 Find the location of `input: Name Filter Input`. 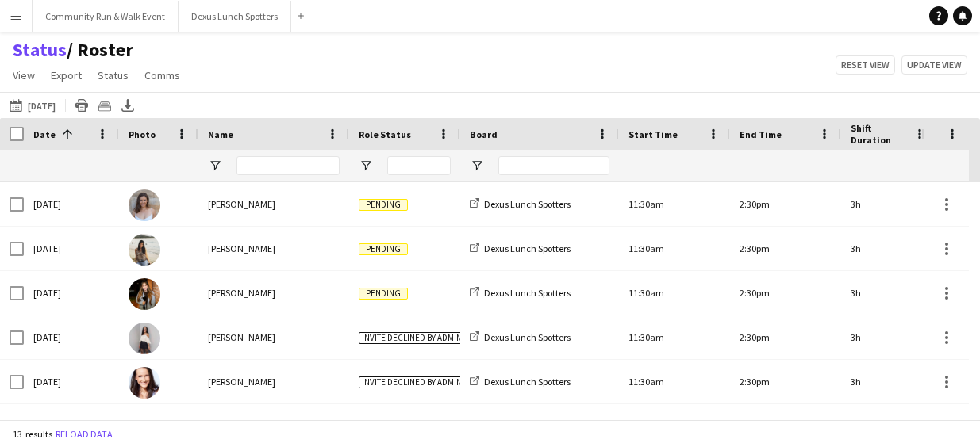

input: Name Filter Input is located at coordinates (288, 165).